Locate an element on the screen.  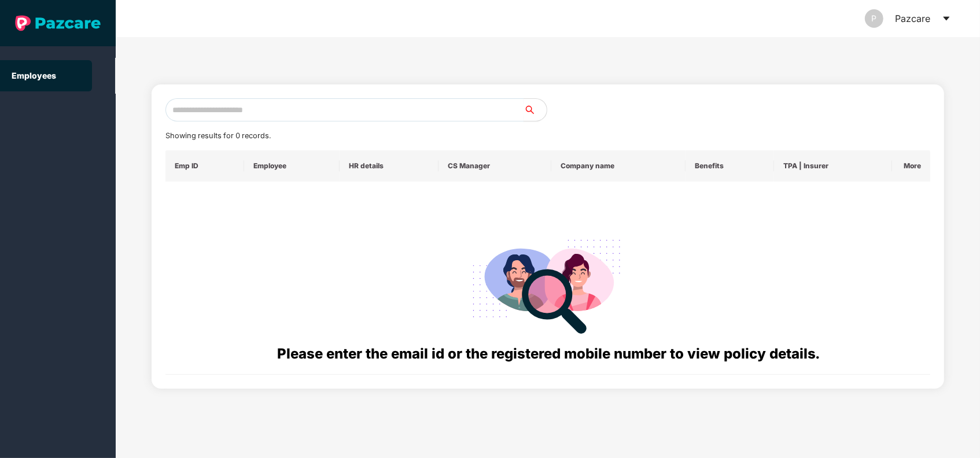
a: Employees is located at coordinates (33, 75).